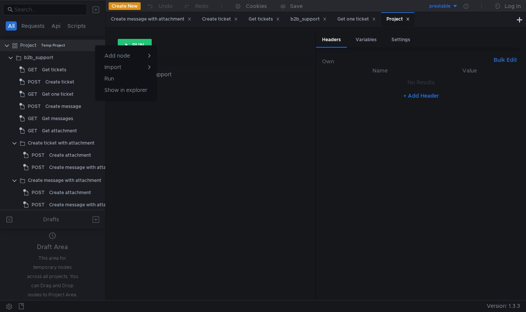 The image size is (526, 312). Describe the element at coordinates (126, 90) in the screenshot. I see `app-tour-anchor: Show in explorer` at that location.